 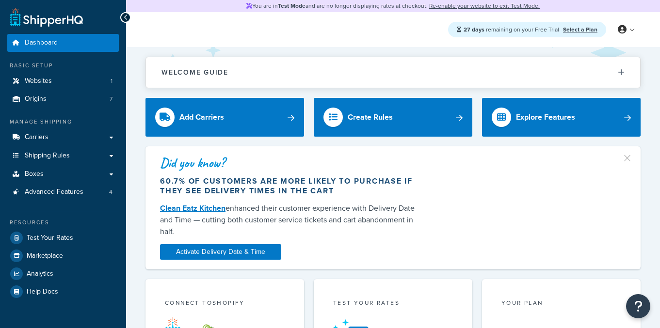 What do you see at coordinates (111, 81) in the screenshot?
I see `span: 1` at bounding box center [111, 81].